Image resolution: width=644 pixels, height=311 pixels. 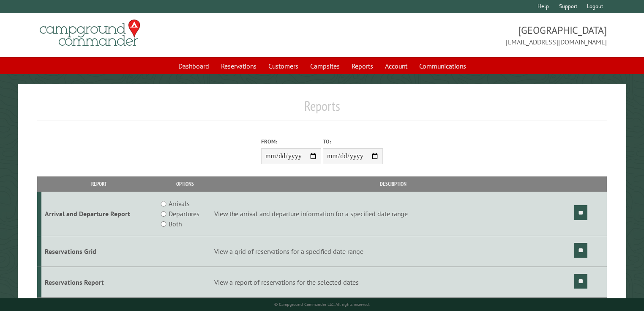 What do you see at coordinates (291, 141) in the screenshot?
I see `label: From:` at bounding box center [291, 141].